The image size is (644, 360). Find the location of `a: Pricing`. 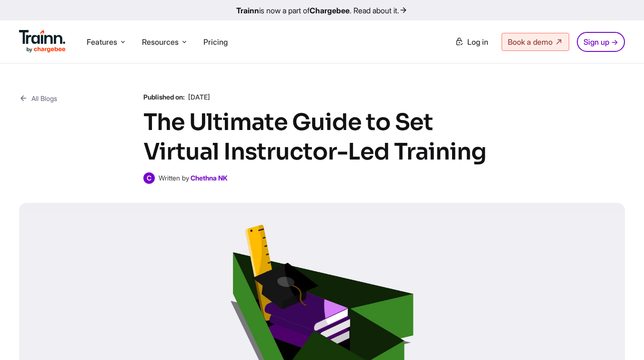

a: Pricing is located at coordinates (215, 42).